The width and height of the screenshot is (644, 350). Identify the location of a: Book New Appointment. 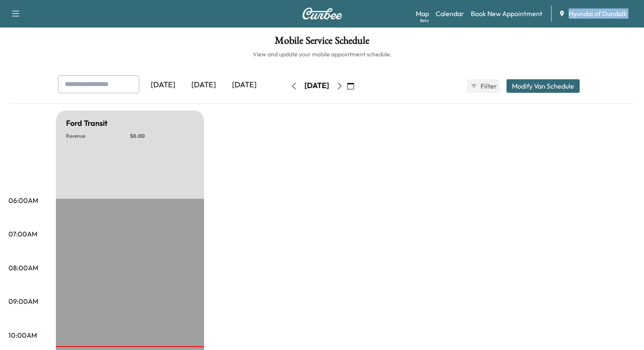
(506, 13).